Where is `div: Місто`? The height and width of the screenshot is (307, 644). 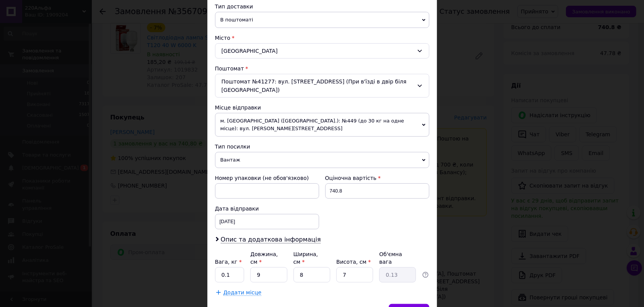 div: Місто is located at coordinates (322, 38).